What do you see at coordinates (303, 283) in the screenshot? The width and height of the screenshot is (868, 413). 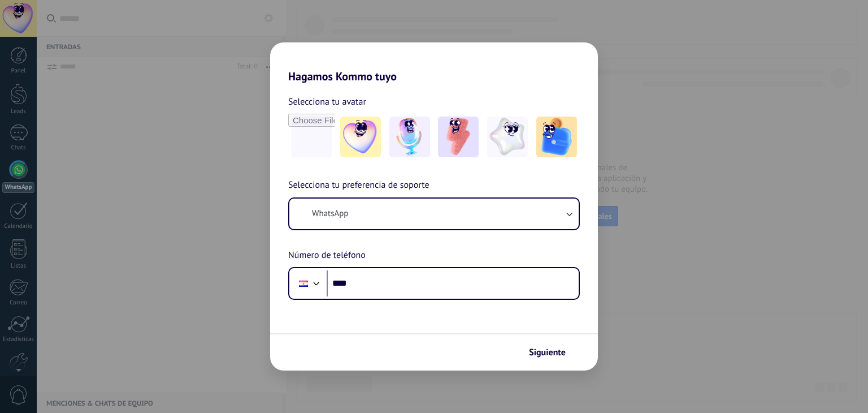 I see `div: Paraguay: + 595` at bounding box center [303, 283].